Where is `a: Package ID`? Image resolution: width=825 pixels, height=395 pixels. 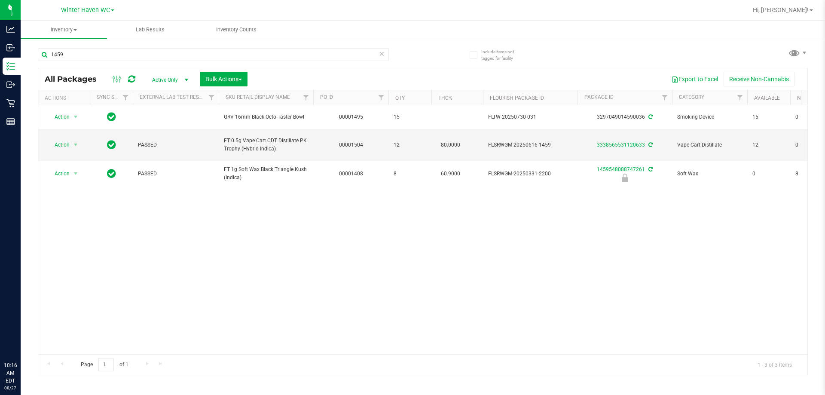 a: Package ID is located at coordinates (599, 97).